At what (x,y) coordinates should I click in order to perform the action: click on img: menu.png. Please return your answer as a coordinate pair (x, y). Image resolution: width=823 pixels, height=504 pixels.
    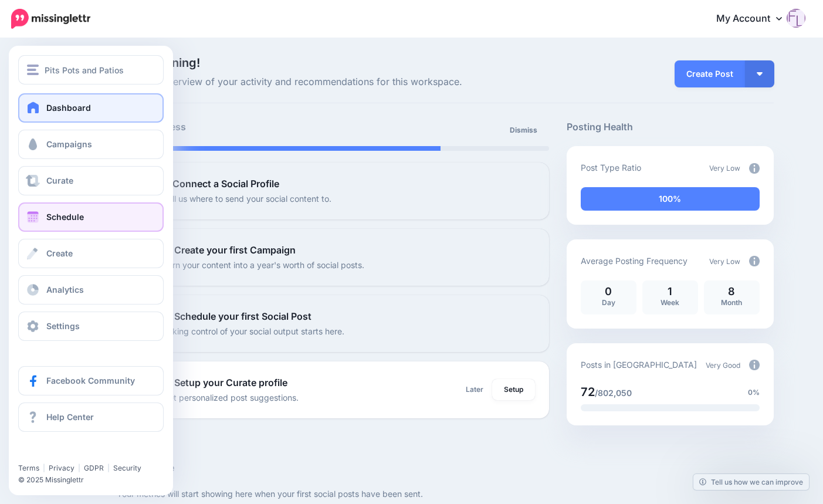
    Looking at the image, I should click on (33, 70).